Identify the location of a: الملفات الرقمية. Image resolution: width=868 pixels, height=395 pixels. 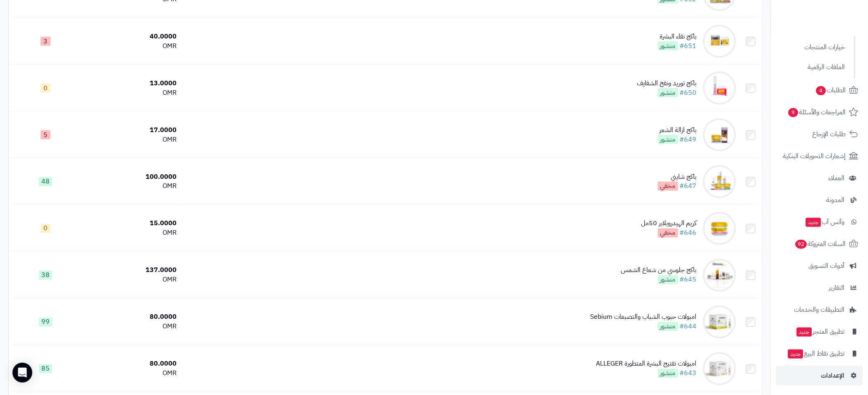
(813, 67).